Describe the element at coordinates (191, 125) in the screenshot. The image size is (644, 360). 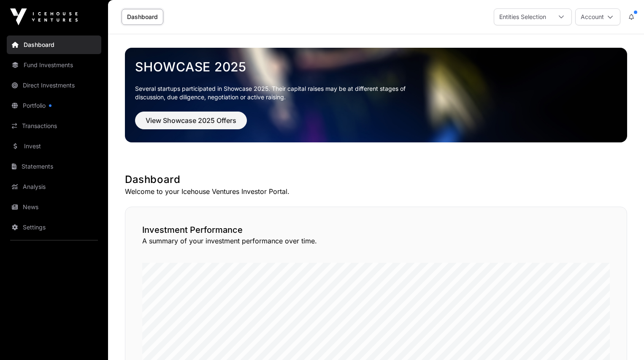
I see `a: View Showcase 2025 Offers` at that location.